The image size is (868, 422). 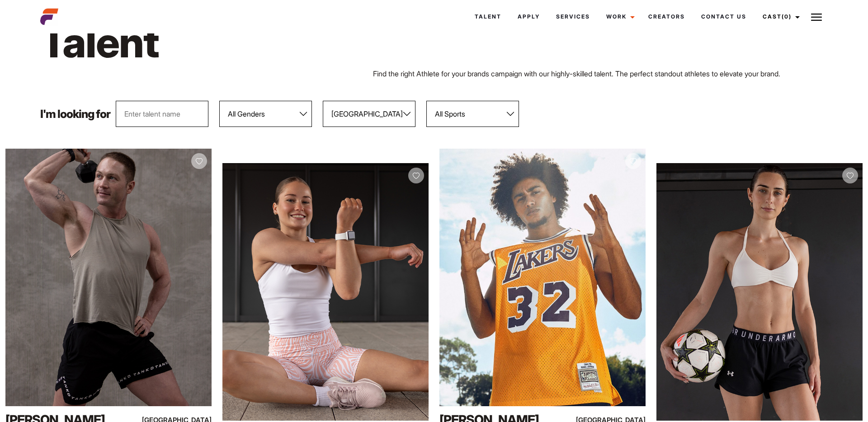 What do you see at coordinates (267, 42) in the screenshot?
I see `h1: Talent` at bounding box center [267, 42].